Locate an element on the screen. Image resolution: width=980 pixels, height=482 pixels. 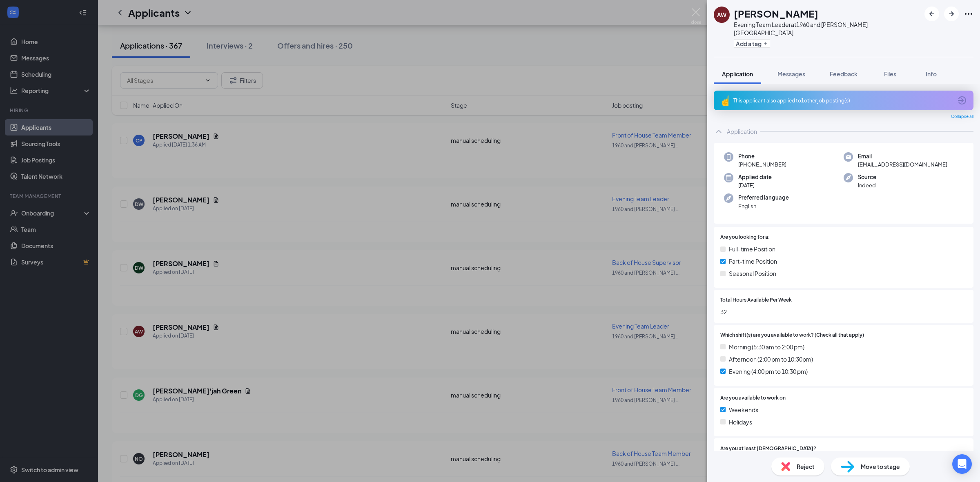
span: Afternoon (2:00 pm to 10:30pm) is located at coordinates (771, 359).